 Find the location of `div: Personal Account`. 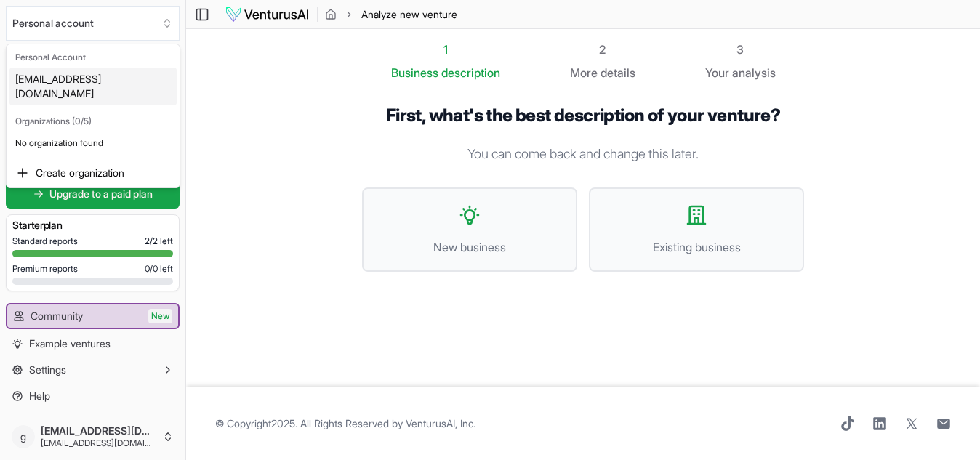

div: Personal Account is located at coordinates (93, 57).